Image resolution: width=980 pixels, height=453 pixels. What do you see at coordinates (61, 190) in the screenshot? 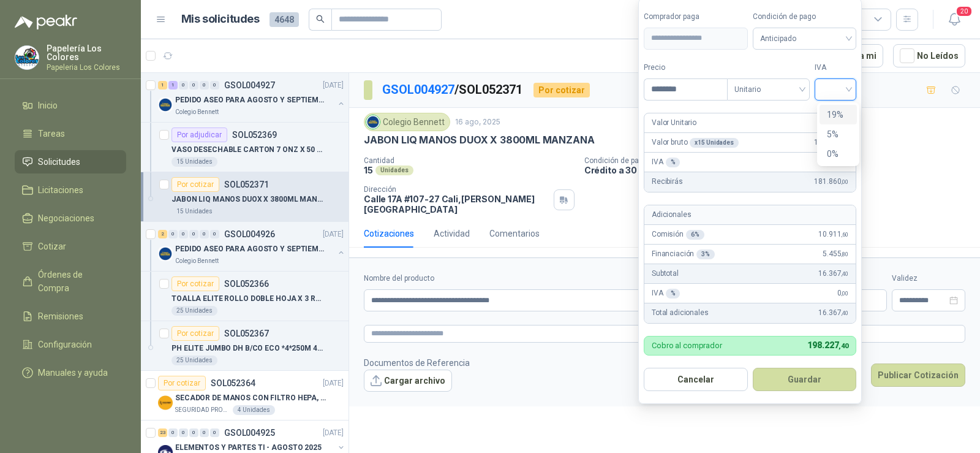
I see `span: Licitaciones` at bounding box center [61, 190].